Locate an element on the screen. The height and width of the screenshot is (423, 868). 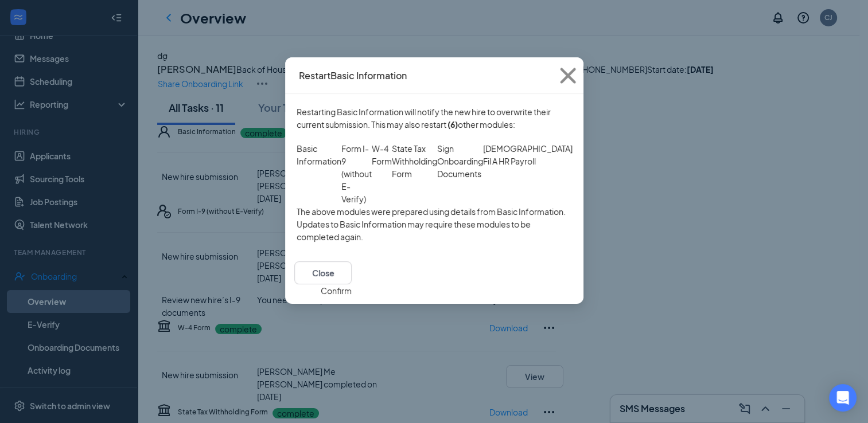
span: W-4 Form is located at coordinates (382, 174).